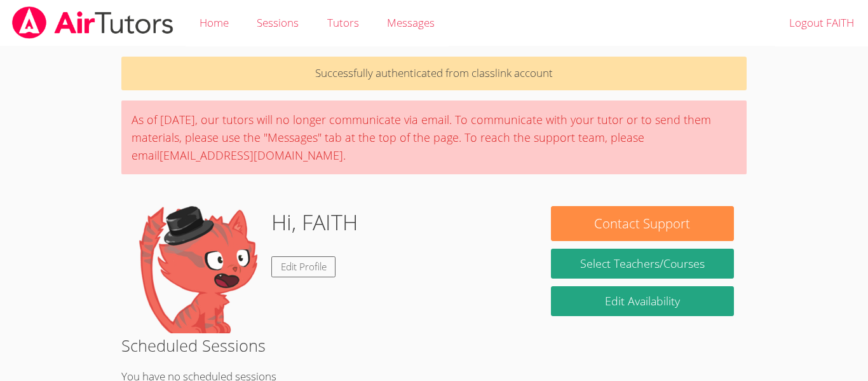 This screenshot has width=868, height=381. Describe the element at coordinates (93, 22) in the screenshot. I see `img: airtutors_banner-c4298cdbf04f3fff15de1276eac7730deb9818008684d7c2e4769d2f7ddbe033.png` at that location.